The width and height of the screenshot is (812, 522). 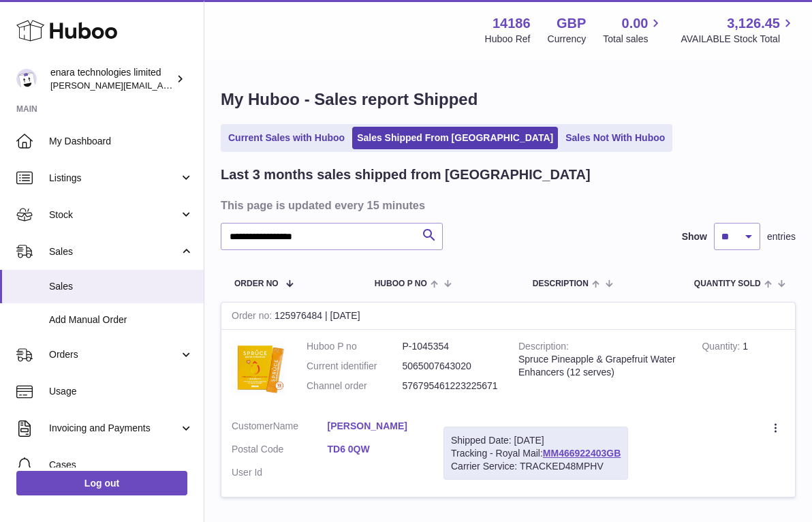 What do you see at coordinates (728, 284) in the screenshot?
I see `span: Quantity Sold` at bounding box center [728, 284].